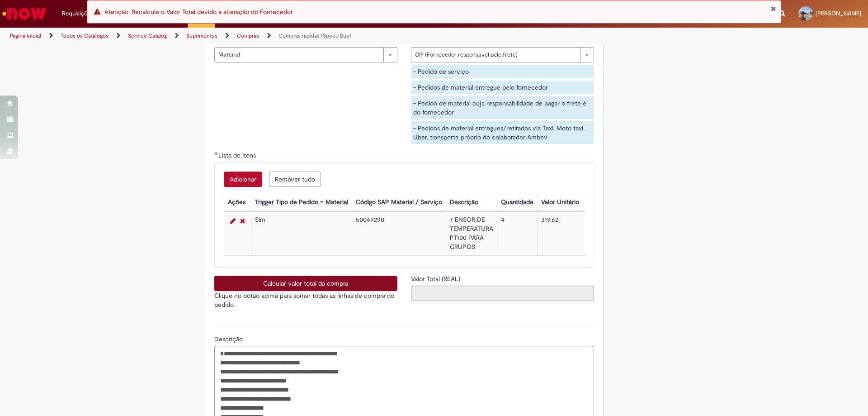 The height and width of the screenshot is (416, 868). Describe the element at coordinates (502, 87) in the screenshot. I see `div: - Pedidos de material entregue pelo fornecedor` at that location.